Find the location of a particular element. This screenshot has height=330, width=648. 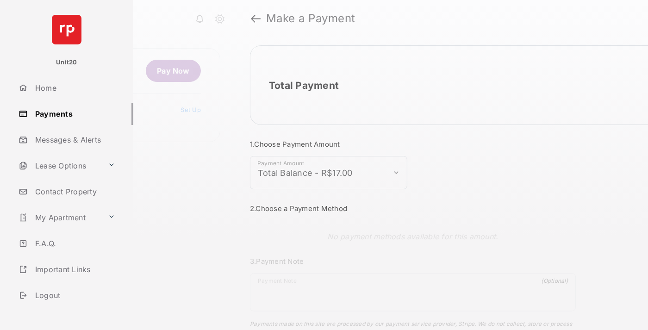

strong: Make a Payment is located at coordinates (311, 19).